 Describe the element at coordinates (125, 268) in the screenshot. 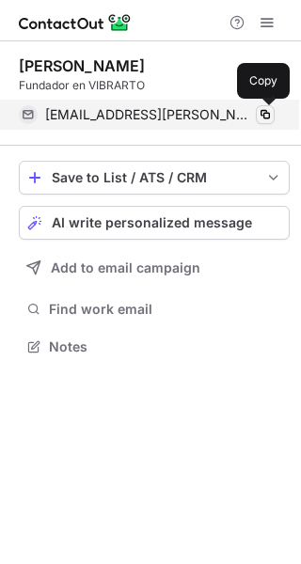

I see `span: Add to email campaign` at that location.